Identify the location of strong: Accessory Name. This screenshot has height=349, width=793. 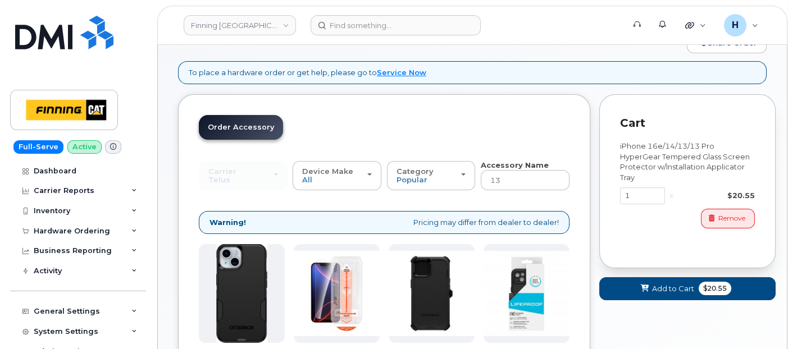
(514, 165).